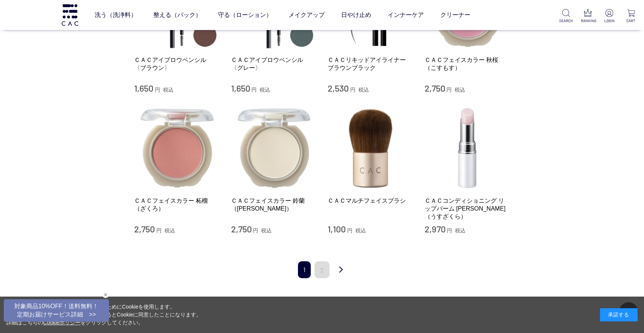 The image size is (644, 333). I want to click on a: クリーナー, so click(455, 15).